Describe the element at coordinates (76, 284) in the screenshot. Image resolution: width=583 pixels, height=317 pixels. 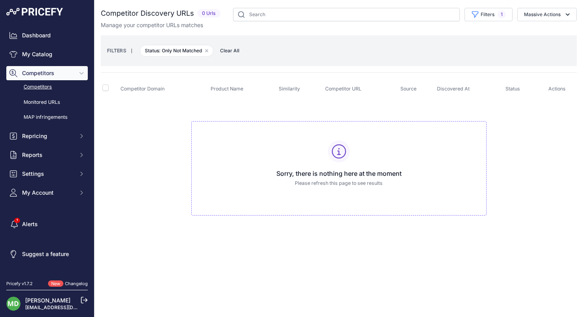
I see `a: Changelog` at that location.